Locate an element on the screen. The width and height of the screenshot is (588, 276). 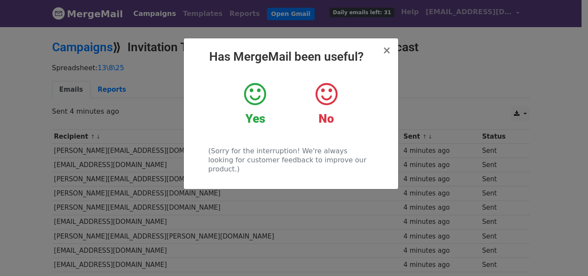
a: Yes is located at coordinates (255, 104).